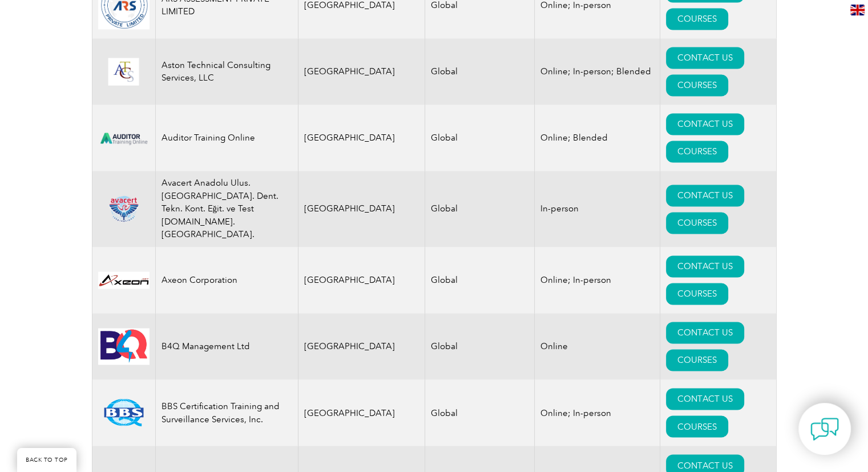 The height and width of the screenshot is (472, 868). I want to click on td: Online; Blended, so click(597, 138).